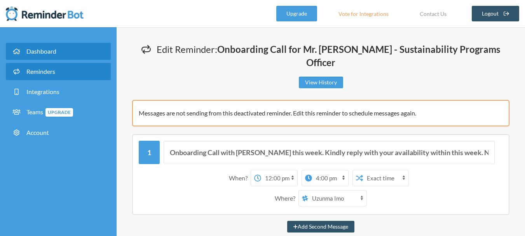  Describe the element at coordinates (59, 112) in the screenshot. I see `span: Upgrade` at that location.